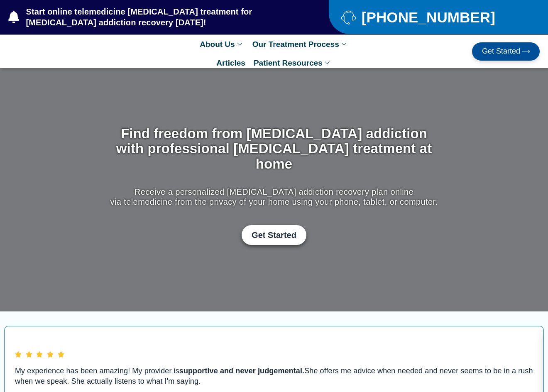  What do you see at coordinates (292, 62) in the screenshot?
I see `a: Patient Resources` at bounding box center [292, 62].